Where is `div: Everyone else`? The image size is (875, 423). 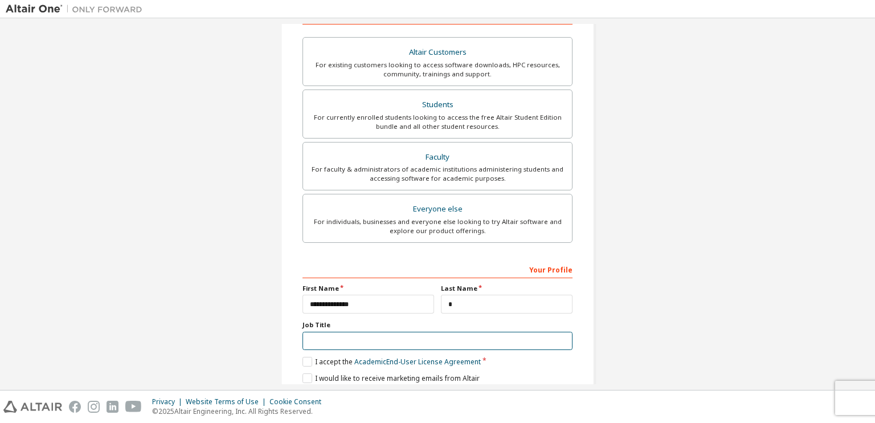 div: Everyone else is located at coordinates (438, 209).